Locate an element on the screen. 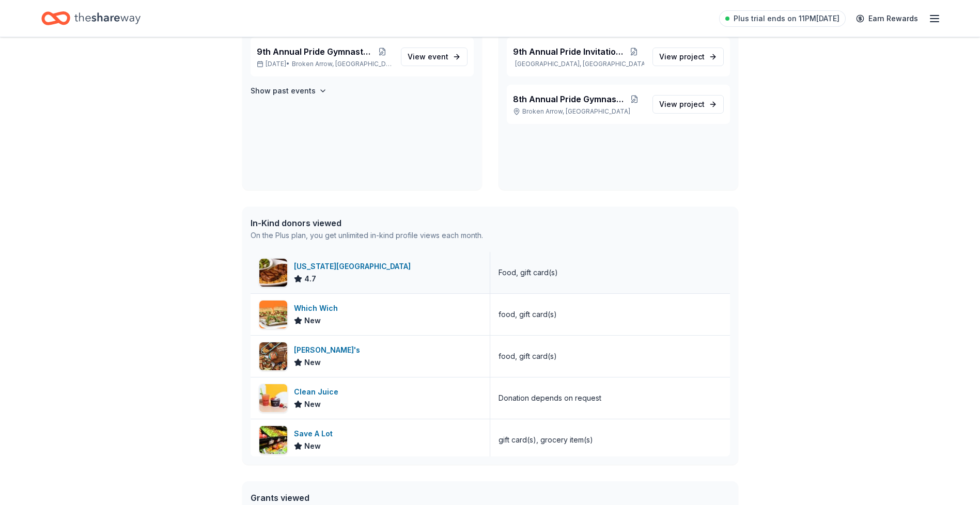  div: Grants viewed is located at coordinates (350, 498).